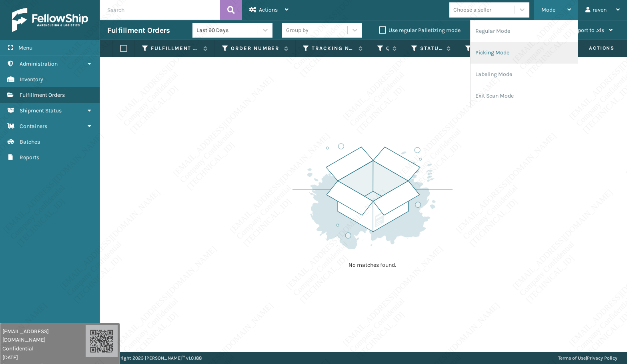  I want to click on h3: Fulfillment Orders, so click(139, 31).